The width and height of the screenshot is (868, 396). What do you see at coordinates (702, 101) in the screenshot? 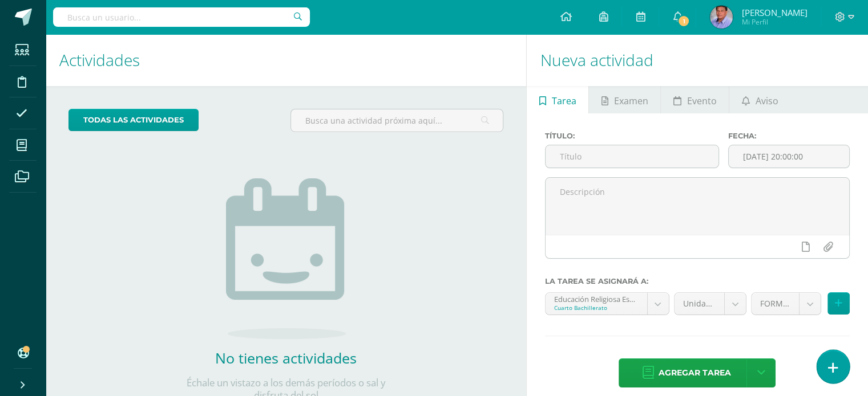
I see `span: Evento` at bounding box center [702, 101].